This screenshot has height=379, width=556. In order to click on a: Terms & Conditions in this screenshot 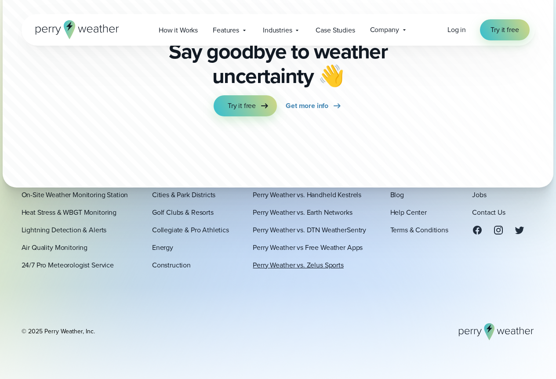, I will do `click(419, 230)`.